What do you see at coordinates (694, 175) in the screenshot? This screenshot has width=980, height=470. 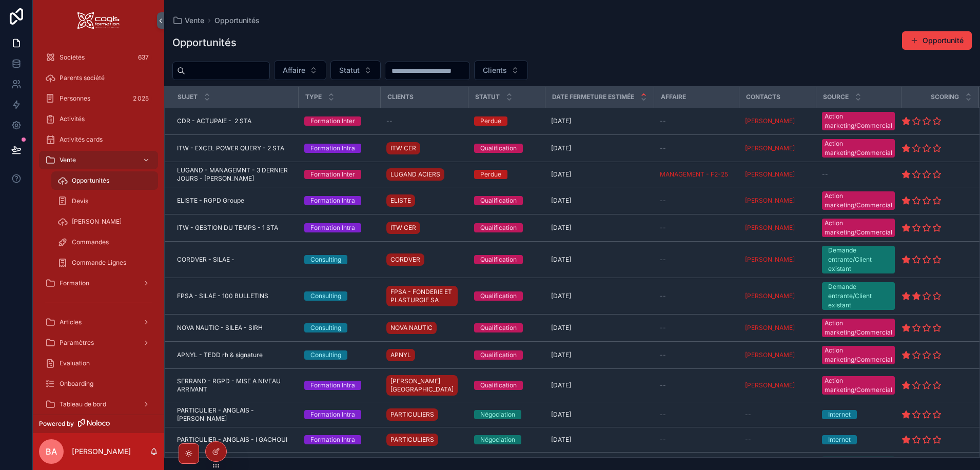 I see `a: MANAGEMENT - F2-25` at bounding box center [694, 175].